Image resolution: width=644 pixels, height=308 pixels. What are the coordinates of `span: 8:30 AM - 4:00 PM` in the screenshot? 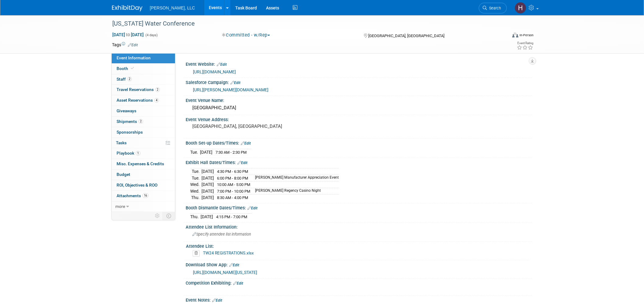 It's located at (233, 198).